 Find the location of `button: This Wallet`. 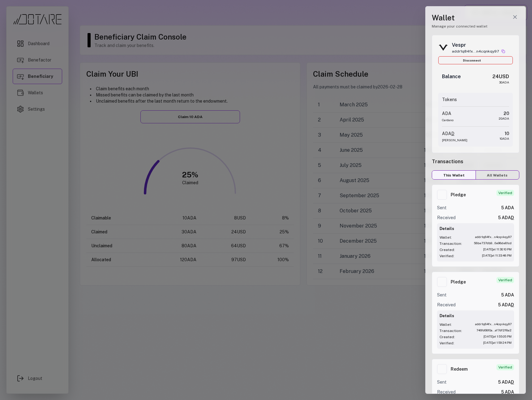

button: This Wallet is located at coordinates (454, 175).